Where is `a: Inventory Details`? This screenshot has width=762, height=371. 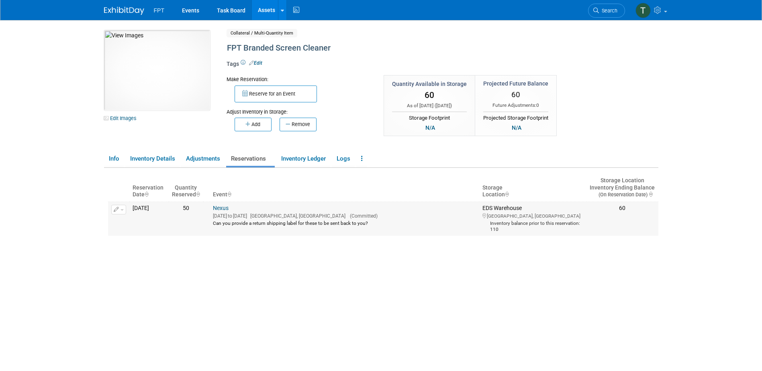 a: Inventory Details is located at coordinates (152, 159).